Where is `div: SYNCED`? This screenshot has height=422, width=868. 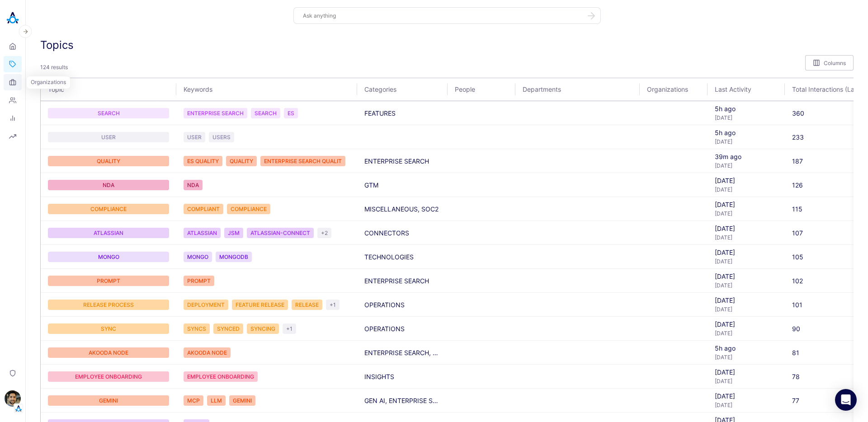 div: SYNCED is located at coordinates (229, 329).